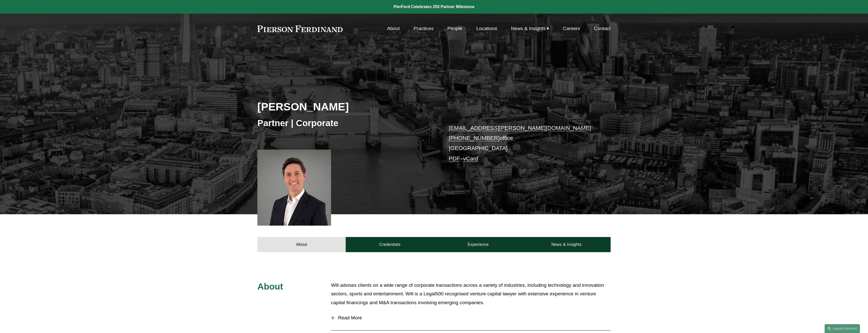 The height and width of the screenshot is (333, 868). What do you see at coordinates (566, 244) in the screenshot?
I see `a: News & Insights` at bounding box center [566, 244].